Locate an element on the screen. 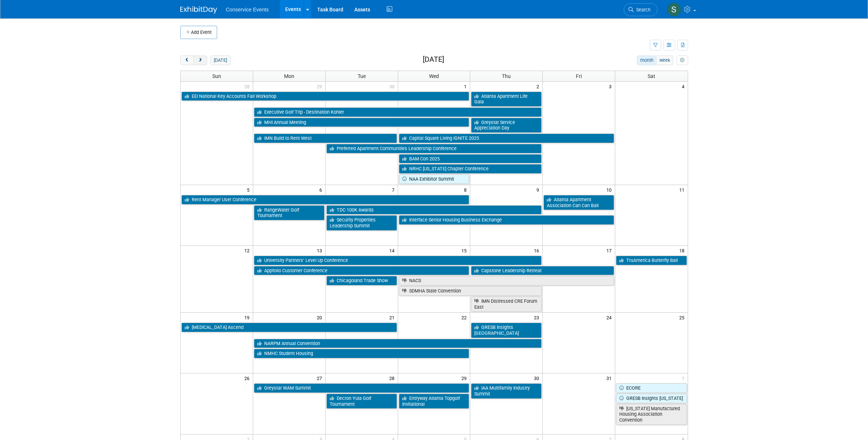 The image size is (868, 440). span: 8 is located at coordinates (467, 190).